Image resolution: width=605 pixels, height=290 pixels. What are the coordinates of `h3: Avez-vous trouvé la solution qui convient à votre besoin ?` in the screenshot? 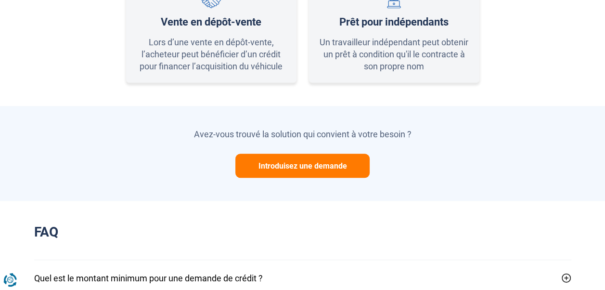 It's located at (303, 134).